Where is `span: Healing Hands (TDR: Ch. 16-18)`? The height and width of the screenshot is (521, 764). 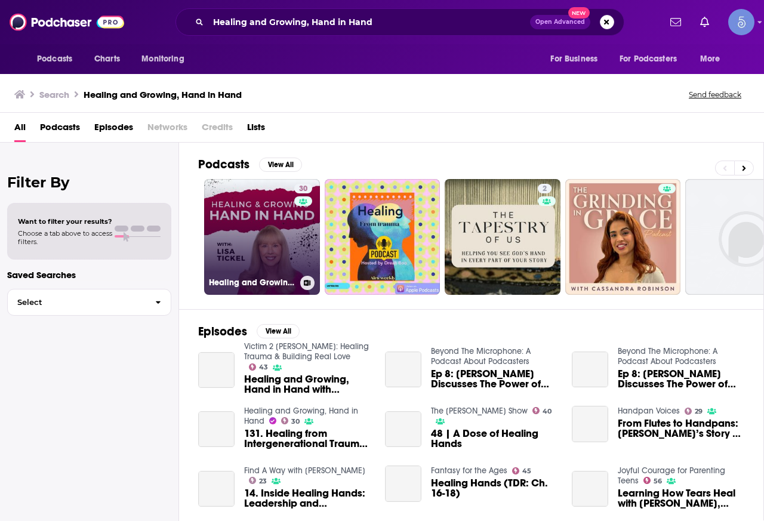
span: Healing Hands (TDR: Ch. 16-18) is located at coordinates (494, 488).